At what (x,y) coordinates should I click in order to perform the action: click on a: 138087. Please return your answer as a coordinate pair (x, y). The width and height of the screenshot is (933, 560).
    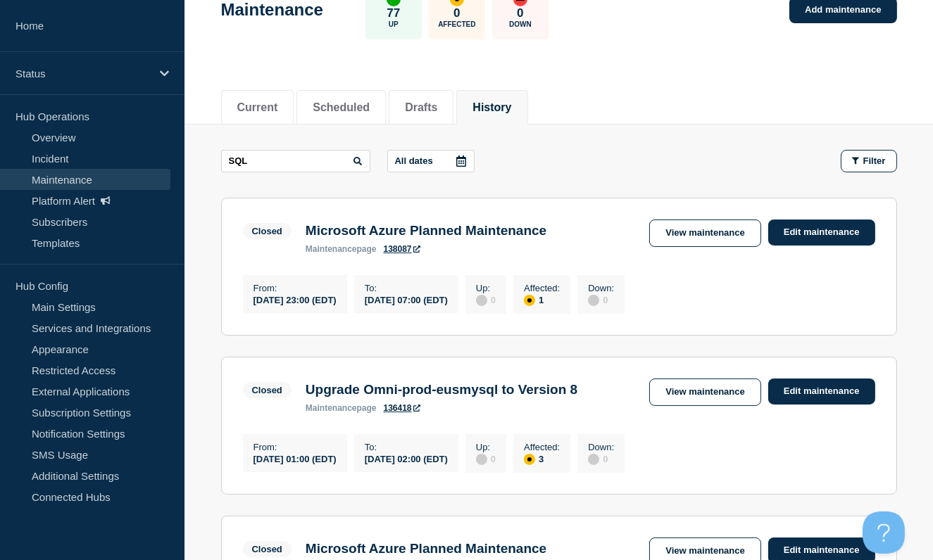
    Looking at the image, I should click on (402, 249).